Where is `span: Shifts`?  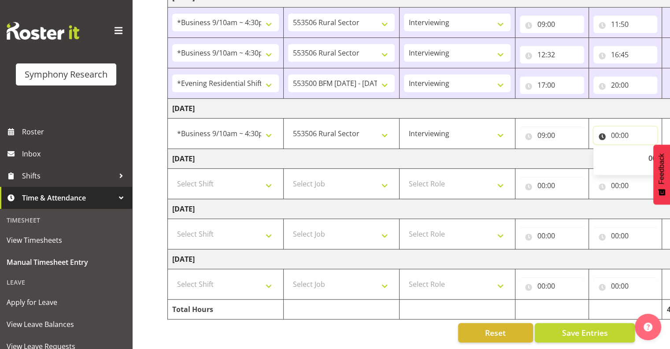
span: Shifts is located at coordinates (68, 176).